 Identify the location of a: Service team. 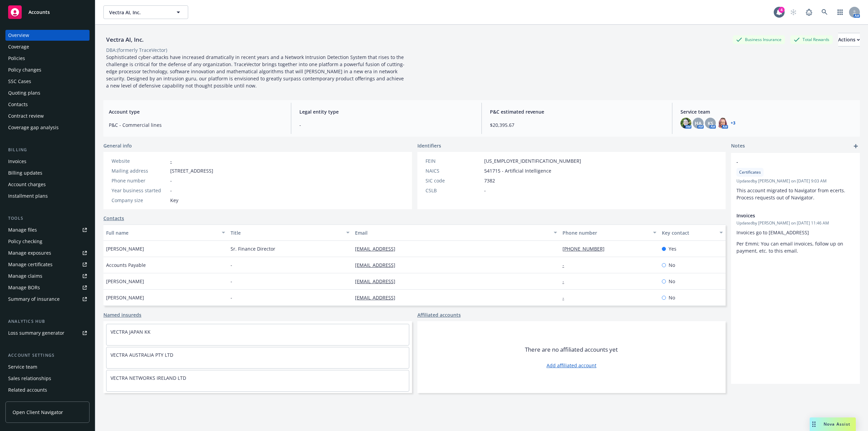
(48, 367).